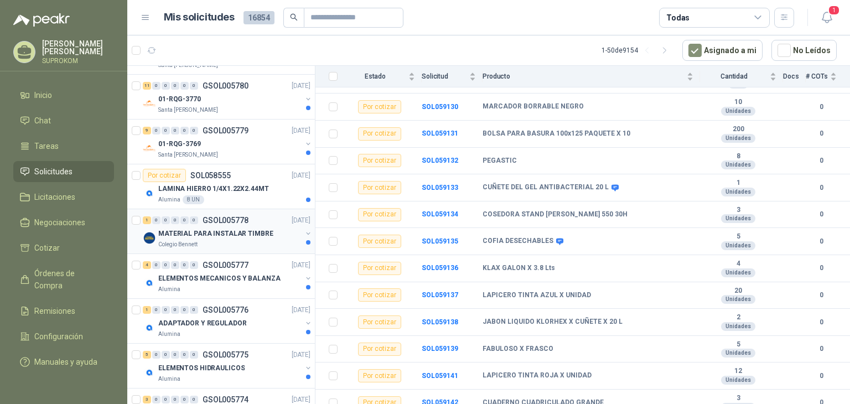  I want to click on p: GSOL005779, so click(225, 131).